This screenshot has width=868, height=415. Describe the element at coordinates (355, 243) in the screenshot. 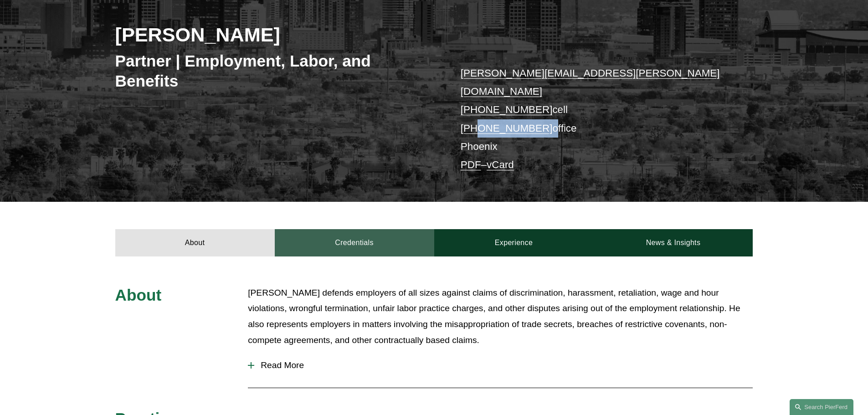

I see `a: Credentials` at that location.